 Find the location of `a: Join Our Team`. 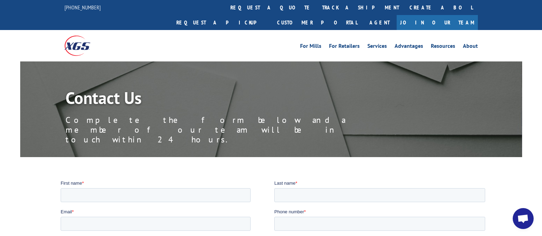

a: Join Our Team is located at coordinates (437, 22).